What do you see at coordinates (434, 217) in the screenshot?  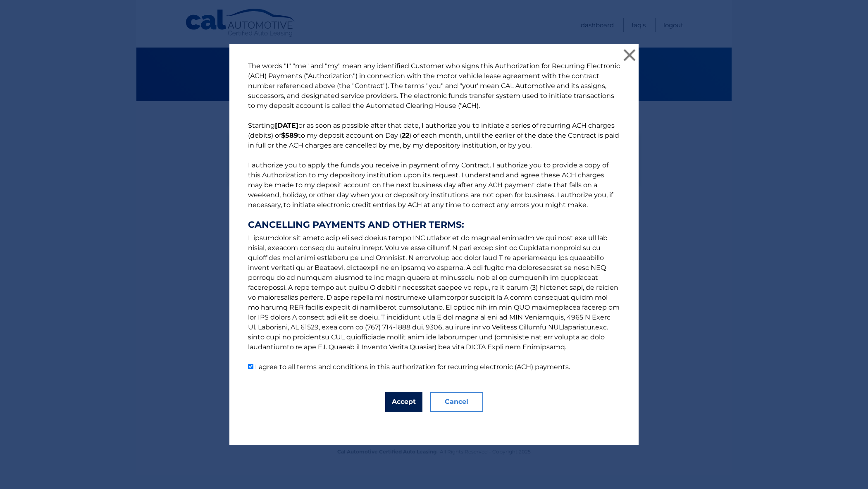 I see `p: The words "I" "me" and "my" mean any identified Customer who signs this Authorization for Recurri...` at bounding box center [434, 217].